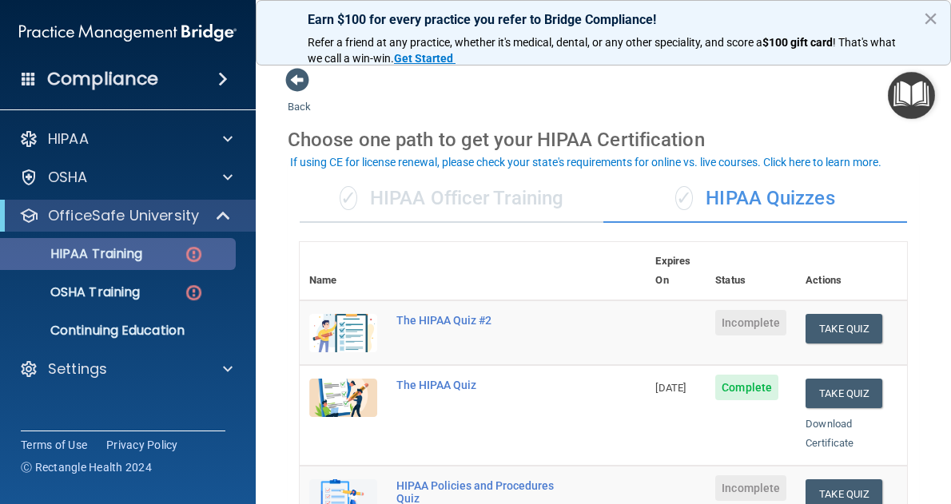 The image size is (951, 504). I want to click on th: Actions, so click(851, 271).